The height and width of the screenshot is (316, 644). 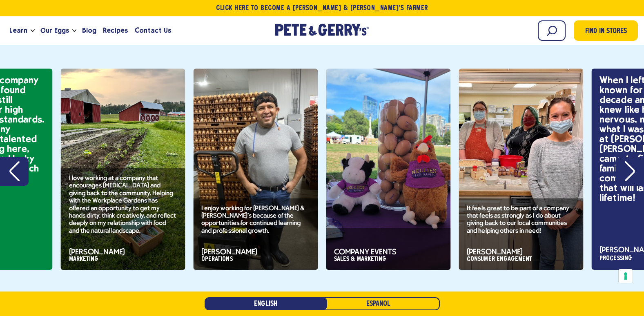 I want to click on button: Open the dropdown menu for Our Eggs, so click(x=74, y=30).